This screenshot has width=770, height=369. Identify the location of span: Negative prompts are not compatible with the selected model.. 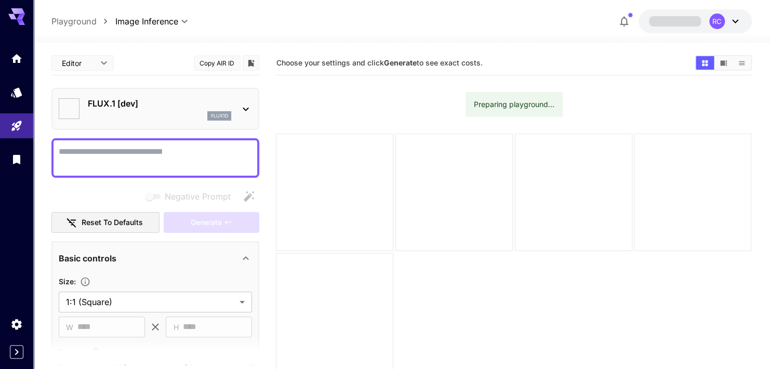
(191, 196).